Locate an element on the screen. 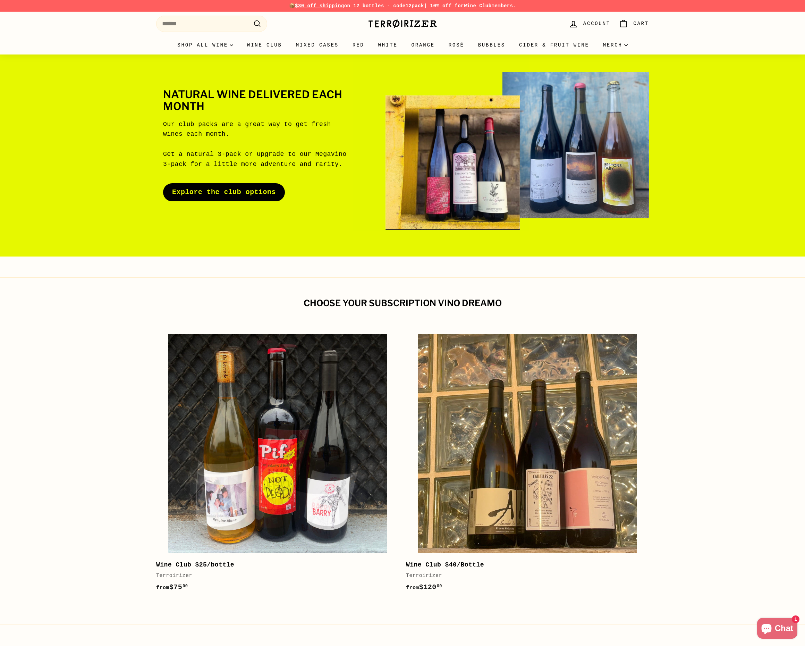  span: Cart is located at coordinates (641, 24).